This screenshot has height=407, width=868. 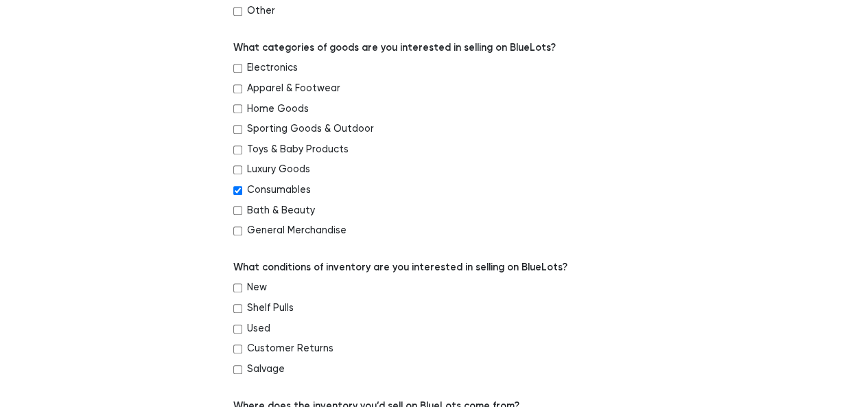 I want to click on label: Shelf Pulls, so click(x=270, y=308).